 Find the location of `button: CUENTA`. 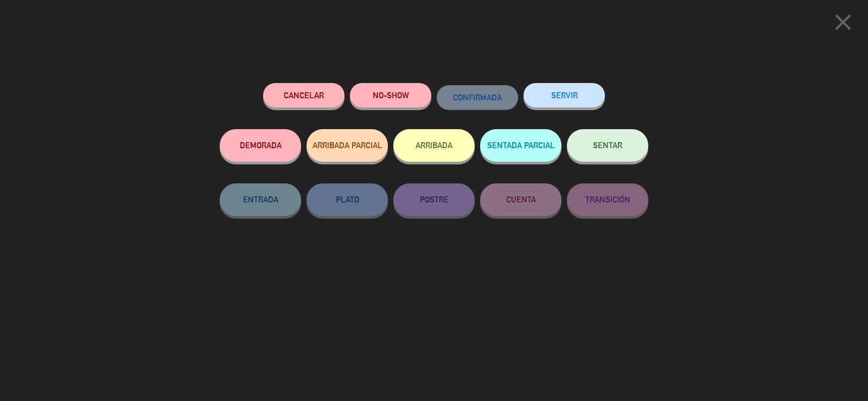

button: CUENTA is located at coordinates (521, 200).